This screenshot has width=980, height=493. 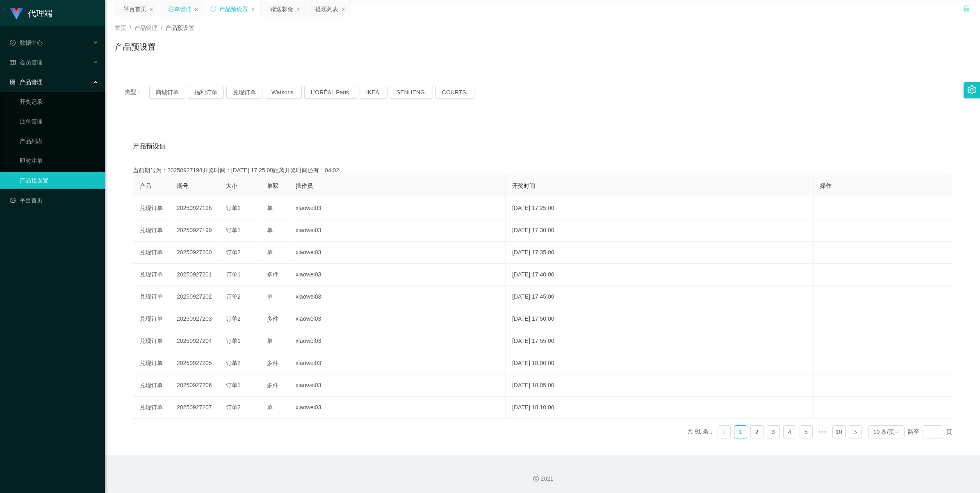 I want to click on span: 产品预设置, so click(x=180, y=28).